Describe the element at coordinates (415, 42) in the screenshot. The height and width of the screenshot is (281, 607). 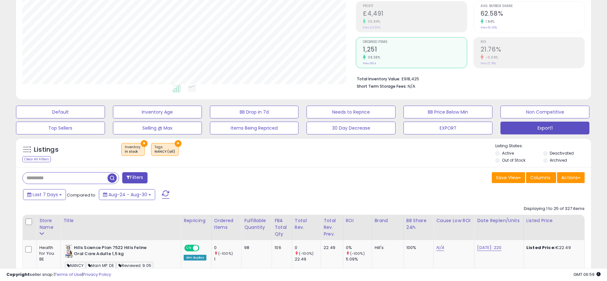
I see `span: Ordered Items` at that location.